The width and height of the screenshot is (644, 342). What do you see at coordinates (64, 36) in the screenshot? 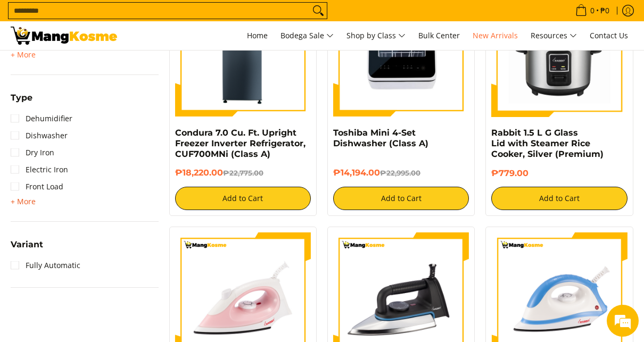
I see `img: New Arrivals: Fresh Release from The Premium Brands l Mang Kosme` at bounding box center [64, 36].